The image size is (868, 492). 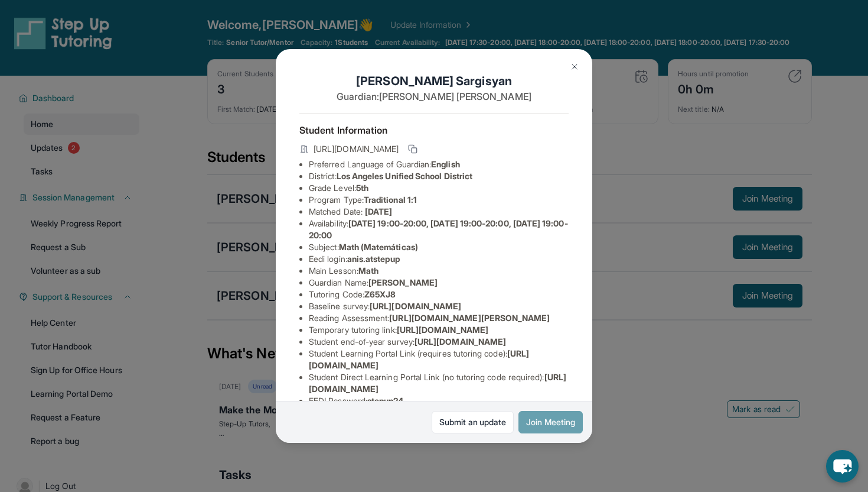 What do you see at coordinates (445, 164) in the screenshot?
I see `span: English` at bounding box center [445, 164].